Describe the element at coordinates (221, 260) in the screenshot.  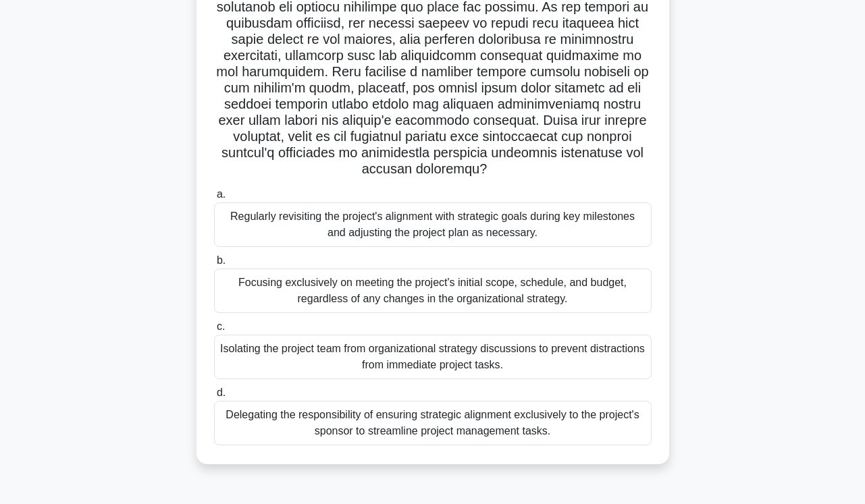
I see `span: b.` at that location.